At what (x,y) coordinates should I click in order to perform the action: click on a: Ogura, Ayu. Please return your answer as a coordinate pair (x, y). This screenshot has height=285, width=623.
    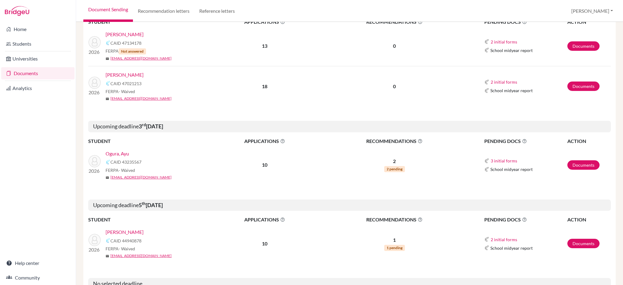
    Looking at the image, I should click on (117, 154).